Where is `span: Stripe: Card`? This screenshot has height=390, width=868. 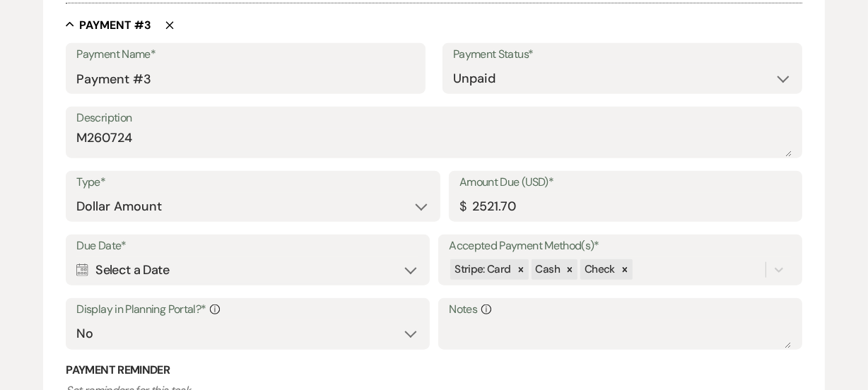 span: Stripe: Card is located at coordinates (482, 269).